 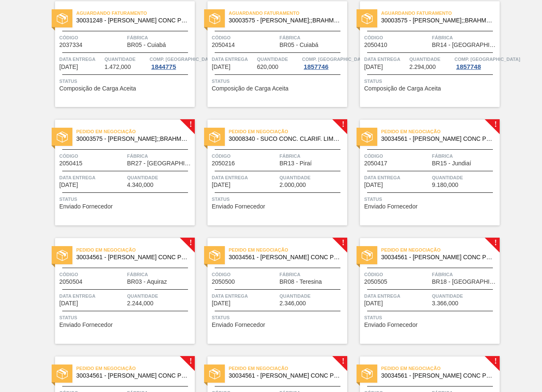 What do you see at coordinates (223, 163) in the screenshot?
I see `span: 2050216` at bounding box center [223, 163].